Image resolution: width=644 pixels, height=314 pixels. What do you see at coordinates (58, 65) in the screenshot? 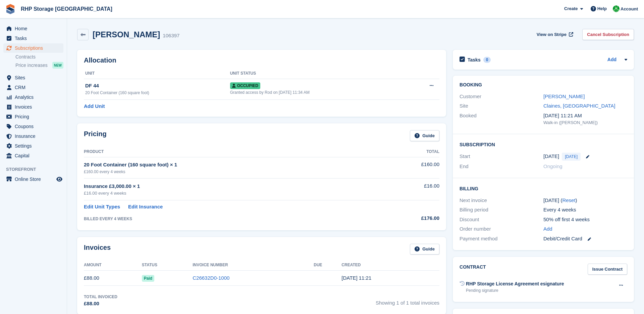
I see `div: NEW` at bounding box center [58, 65].